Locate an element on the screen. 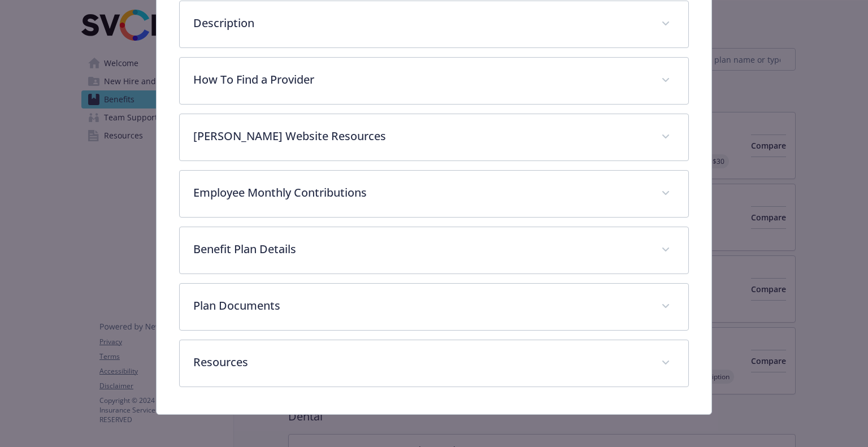 The image size is (868, 447). div: Resources is located at coordinates (433, 363).